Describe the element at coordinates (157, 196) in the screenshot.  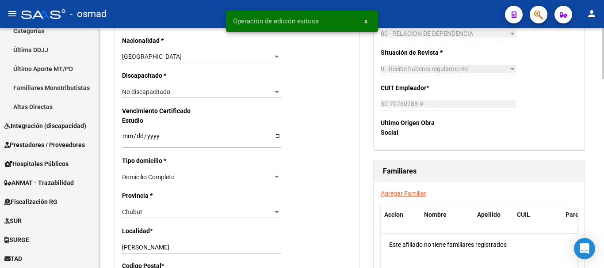
I see `p: Provincia *` at that location.